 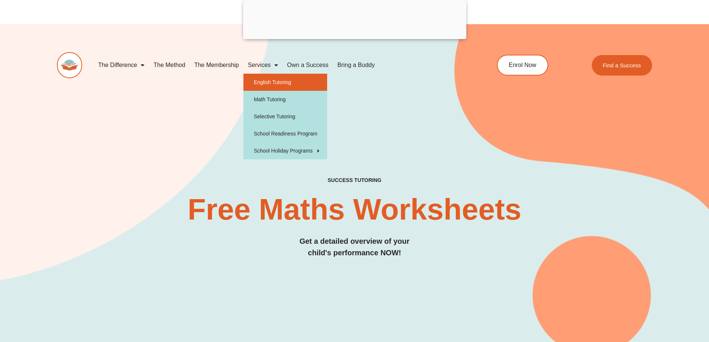 What do you see at coordinates (523, 65) in the screenshot?
I see `span: Enrol Now` at bounding box center [523, 65].